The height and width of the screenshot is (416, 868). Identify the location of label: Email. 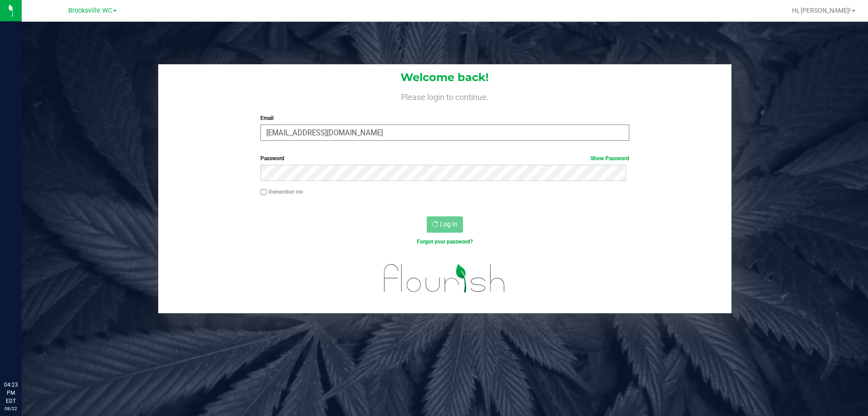
(444, 118).